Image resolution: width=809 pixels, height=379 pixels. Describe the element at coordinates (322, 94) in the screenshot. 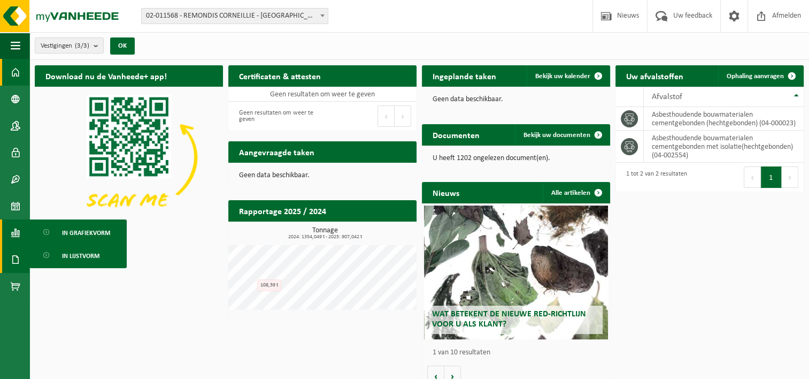

I see `td: Geen resultaten om weer te geven` at that location.